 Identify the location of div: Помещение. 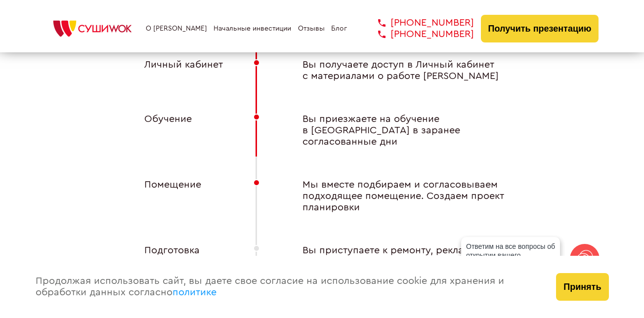
(179, 196).